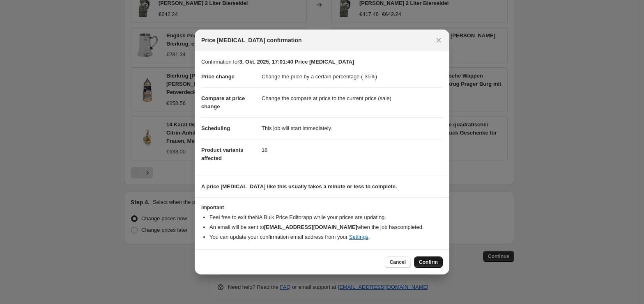  Describe the element at coordinates (216, 128) in the screenshot. I see `span: Scheduling` at that location.